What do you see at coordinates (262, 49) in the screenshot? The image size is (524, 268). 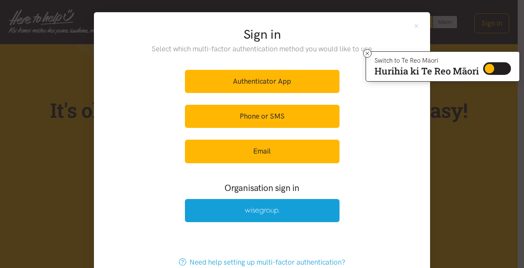 I see `p: Select which multi-factor authentication method you would like to use` at bounding box center [262, 49].